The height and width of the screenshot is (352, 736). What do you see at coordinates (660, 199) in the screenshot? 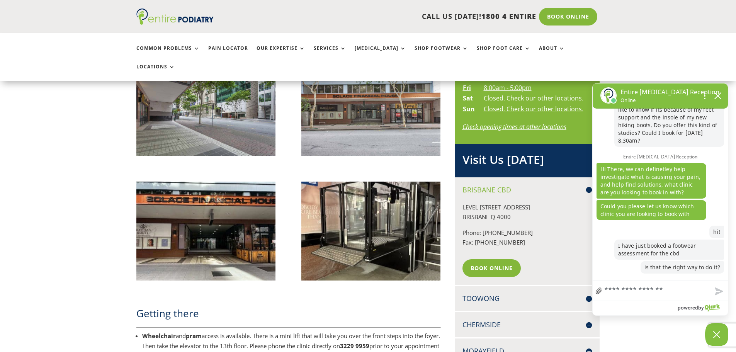
I see `div: olark chatbox` at bounding box center [660, 199].